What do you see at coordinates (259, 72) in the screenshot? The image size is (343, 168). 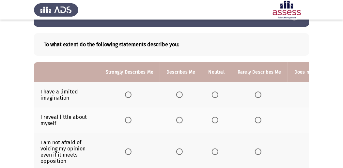 I see `th: Rarely Describes Me` at bounding box center [259, 72].